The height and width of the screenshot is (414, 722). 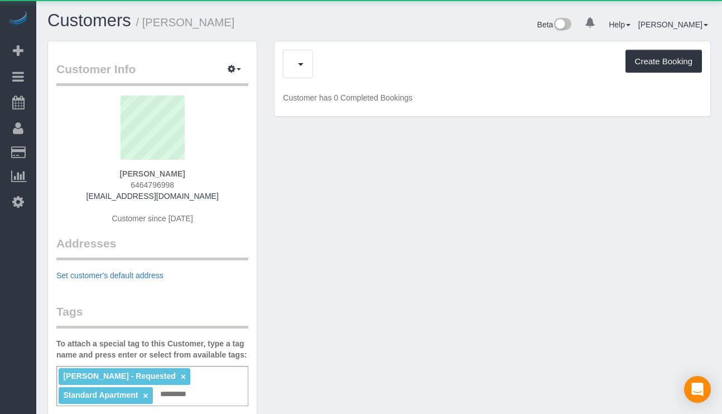 What do you see at coordinates (152, 349) in the screenshot?
I see `label: To attach a special tag to this Customer, type a tag name and press enter or select from availabl...` at bounding box center [152, 349].